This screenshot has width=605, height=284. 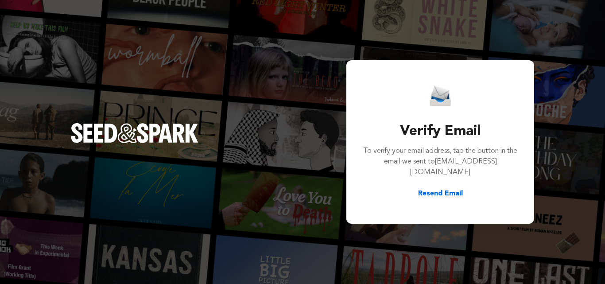 I want to click on h3: Verify Email, so click(x=441, y=132).